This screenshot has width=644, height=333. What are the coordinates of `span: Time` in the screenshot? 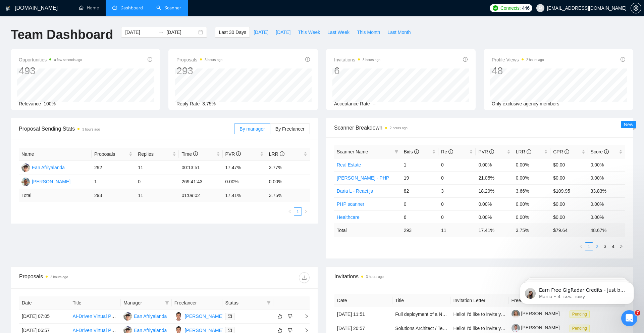 It's located at (189, 154).